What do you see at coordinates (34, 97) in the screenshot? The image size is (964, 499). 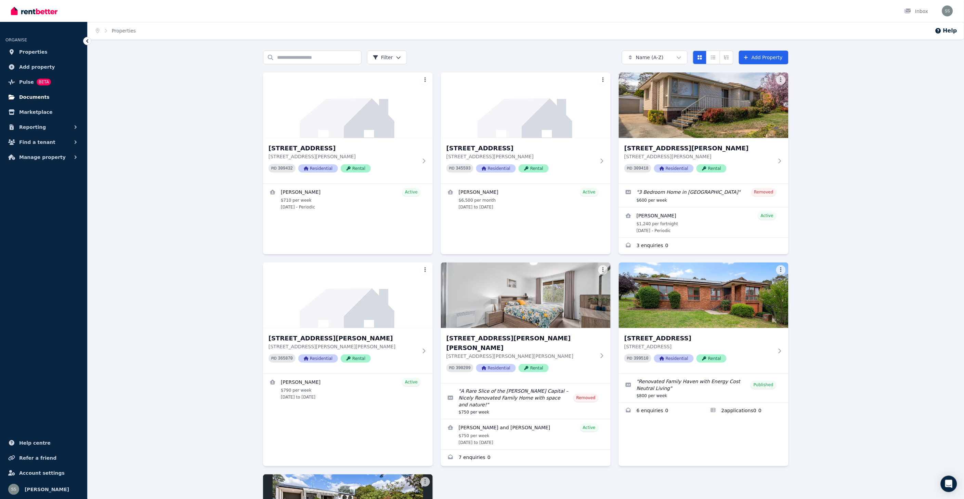 I see `span: Documents` at bounding box center [34, 97].